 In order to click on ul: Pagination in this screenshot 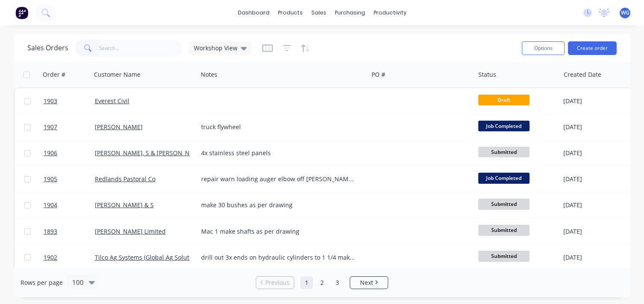, I will do `click(322, 283)`.